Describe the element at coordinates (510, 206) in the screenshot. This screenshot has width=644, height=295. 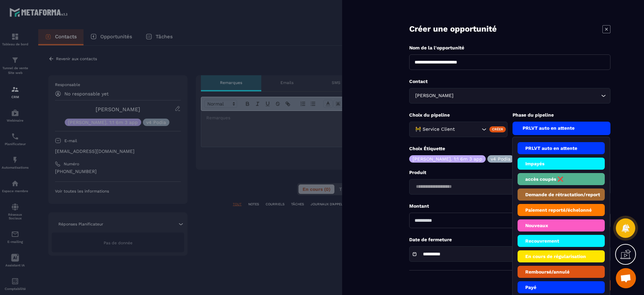
I see `p: Montant` at that location.